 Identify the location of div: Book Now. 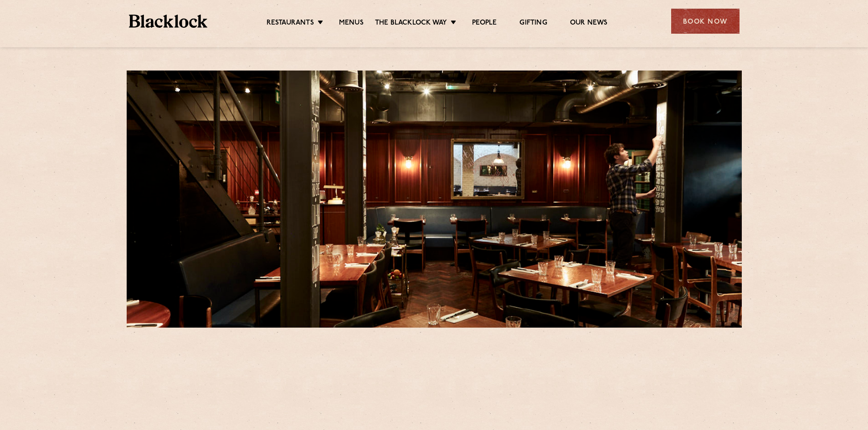
(705, 21).